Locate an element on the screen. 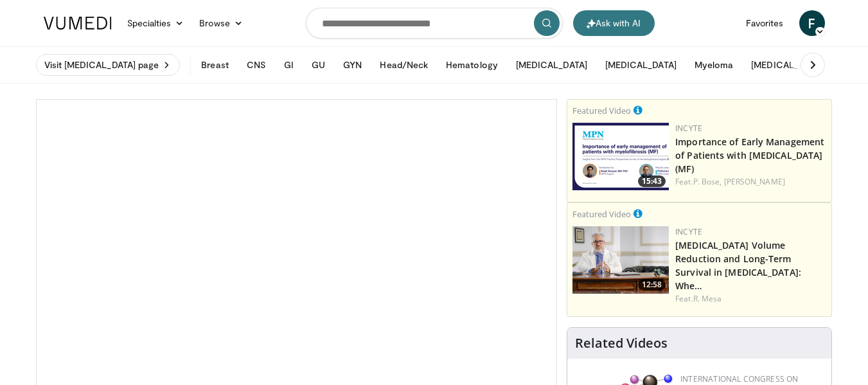 This screenshot has height=385, width=868. a: P. Bose, is located at coordinates (707, 181).